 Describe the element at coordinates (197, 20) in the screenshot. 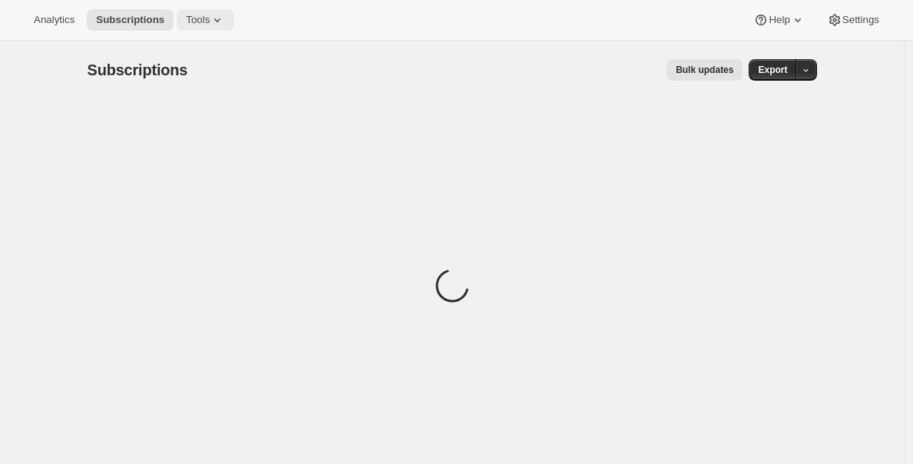

I see `span: Tools` at that location.